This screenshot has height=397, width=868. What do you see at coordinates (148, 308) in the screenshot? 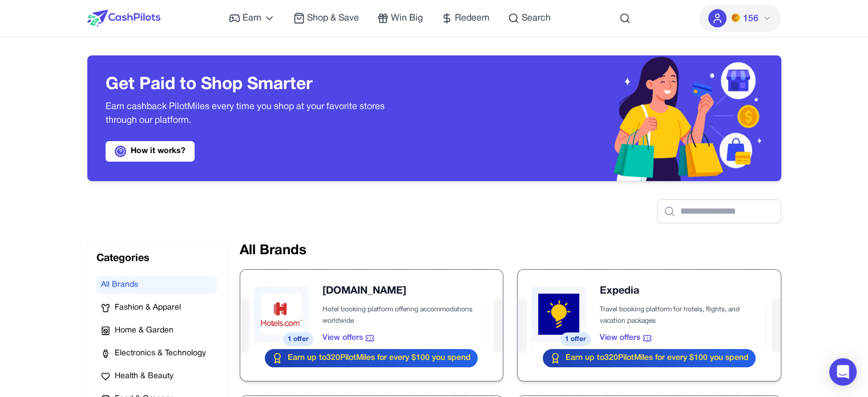
I see `span: Fashion & Apparel` at bounding box center [148, 308].